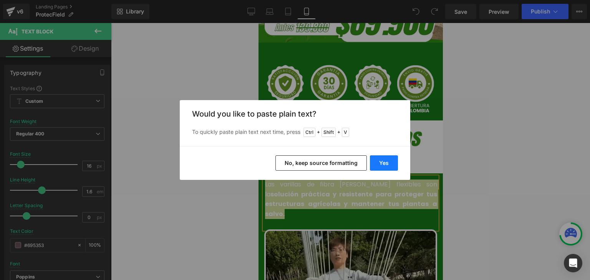 This screenshot has width=590, height=280. Describe the element at coordinates (328, 133) in the screenshot. I see `span: Shift` at that location.